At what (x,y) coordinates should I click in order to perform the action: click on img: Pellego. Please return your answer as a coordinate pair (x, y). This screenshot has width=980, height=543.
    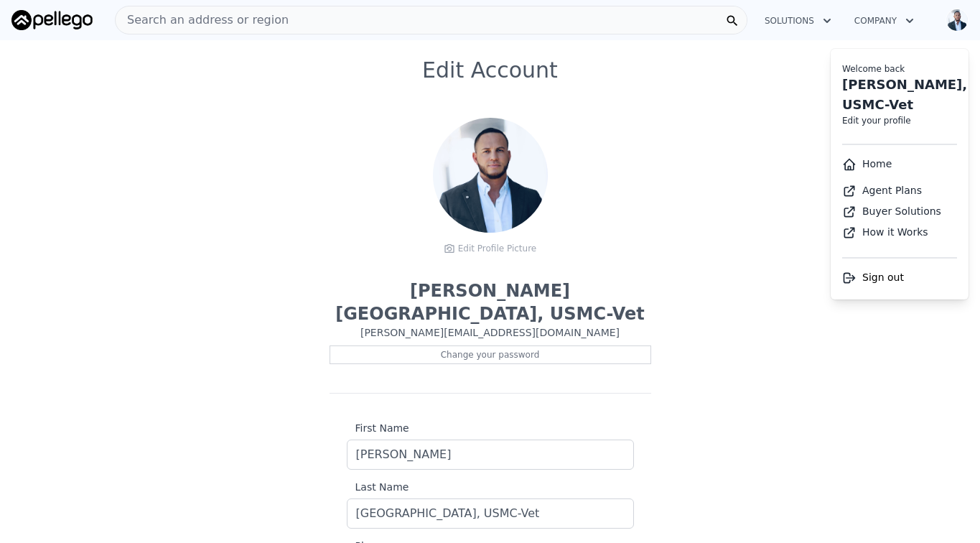
    Looking at the image, I should click on (52, 20).